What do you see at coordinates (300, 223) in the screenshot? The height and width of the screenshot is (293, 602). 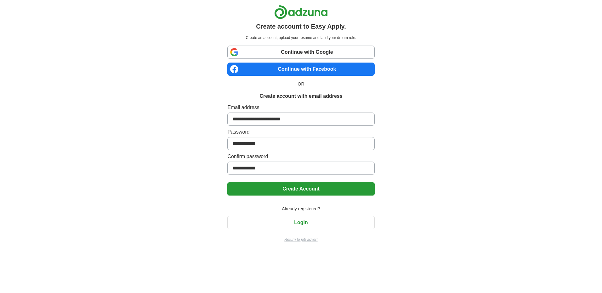 I see `button: Login` at bounding box center [300, 223].